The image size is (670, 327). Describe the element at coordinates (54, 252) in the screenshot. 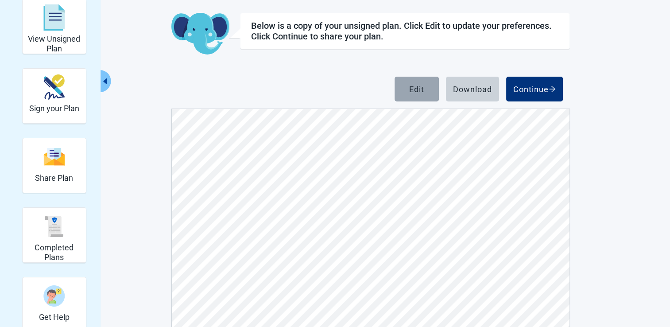

I see `h2: Completed Plans` at that location.